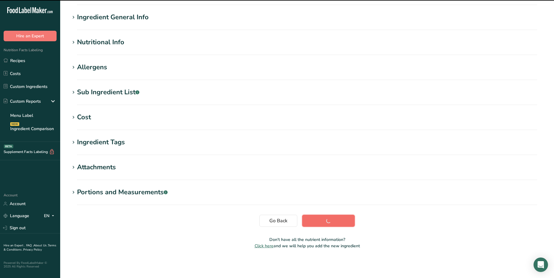 This screenshot has width=554, height=278. I want to click on div: Sub Ingredient List, so click(108, 92).